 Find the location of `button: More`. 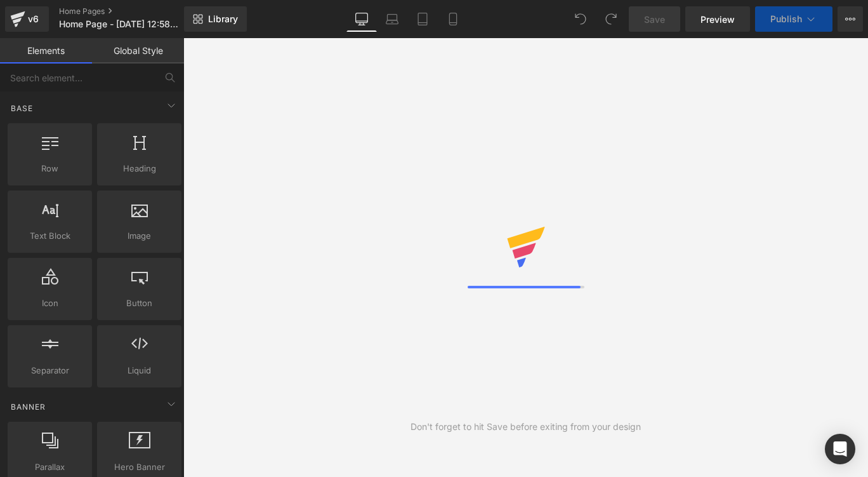

button: More is located at coordinates (850, 19).